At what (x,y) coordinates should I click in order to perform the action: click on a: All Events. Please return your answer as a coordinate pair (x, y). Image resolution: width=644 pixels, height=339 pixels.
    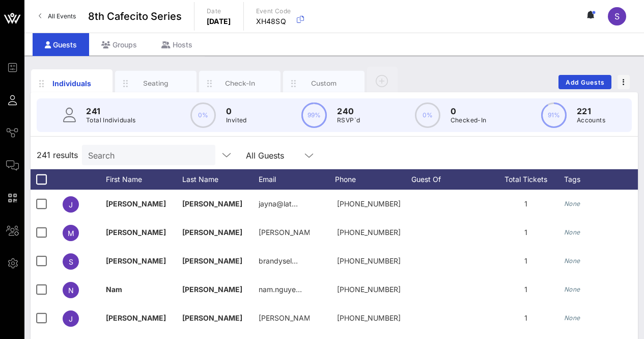
    Looking at the image, I should click on (57, 16).